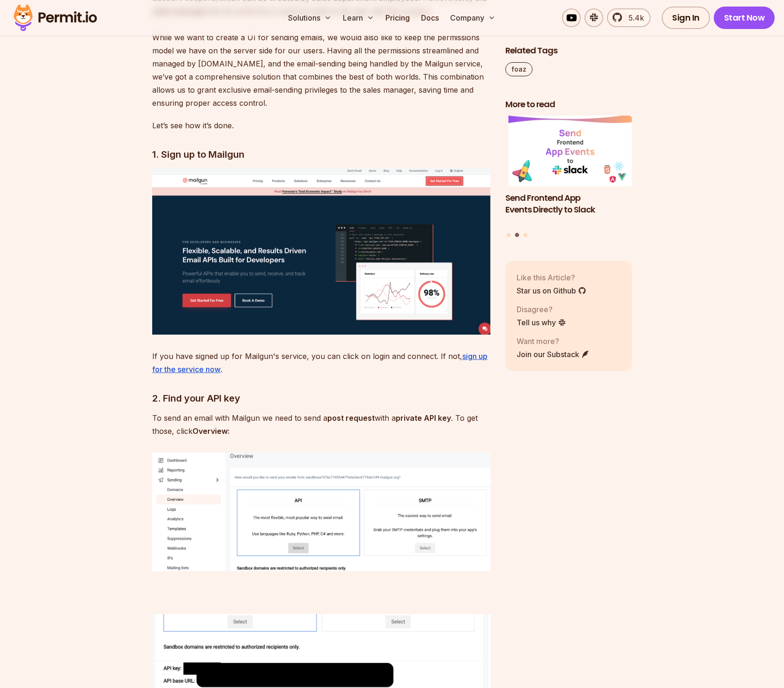 The height and width of the screenshot is (688, 784). I want to click on a: Pricing, so click(398, 18).